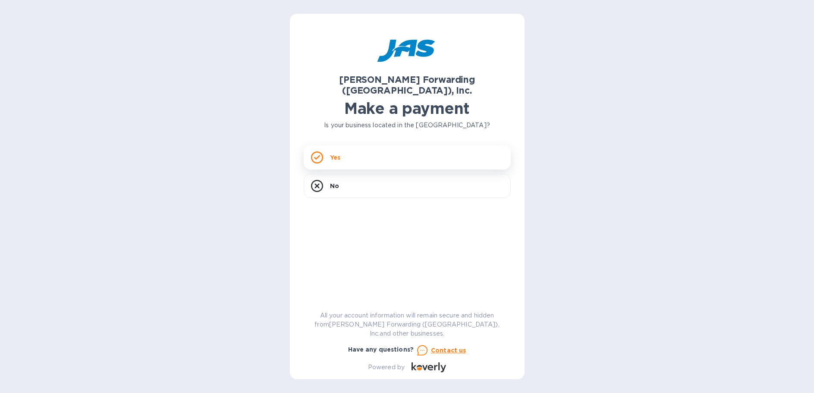  Describe the element at coordinates (386, 367) in the screenshot. I see `p: Powered by` at that location.